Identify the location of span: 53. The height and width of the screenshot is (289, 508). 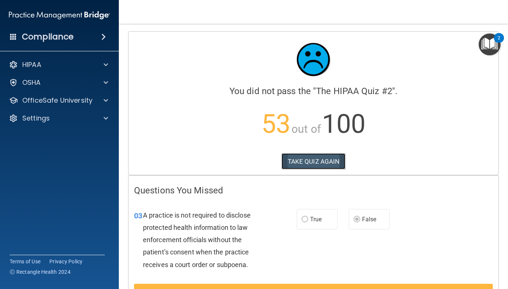
(276, 124).